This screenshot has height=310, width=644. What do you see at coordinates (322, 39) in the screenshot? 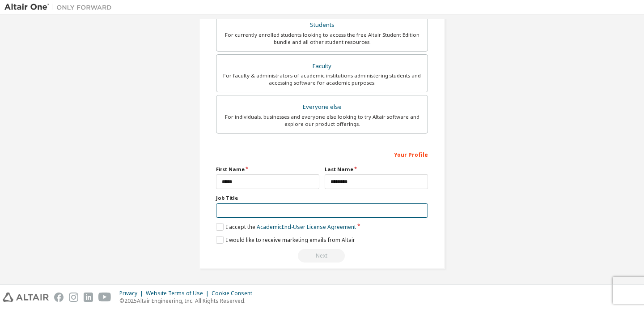
I see `div: For currently enrolled students looking to access the free Altair Student Edition bundle and all ...` at bounding box center [322, 39].